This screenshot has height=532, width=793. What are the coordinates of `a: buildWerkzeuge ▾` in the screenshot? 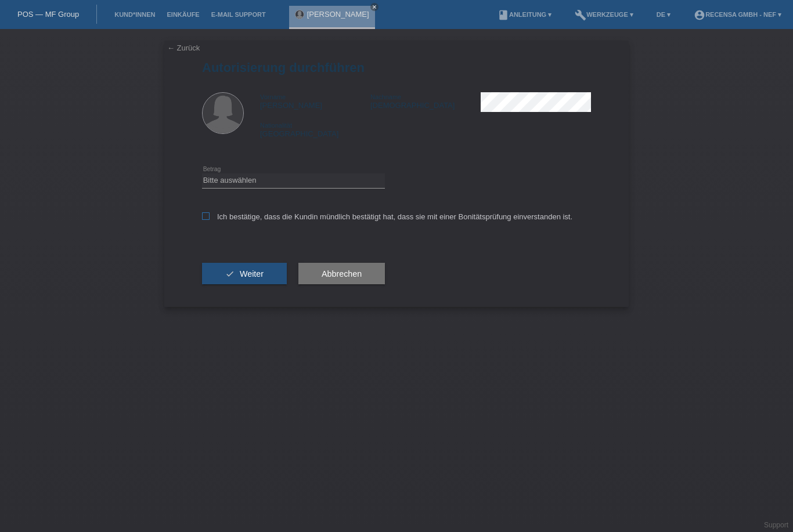 It's located at (604, 14).